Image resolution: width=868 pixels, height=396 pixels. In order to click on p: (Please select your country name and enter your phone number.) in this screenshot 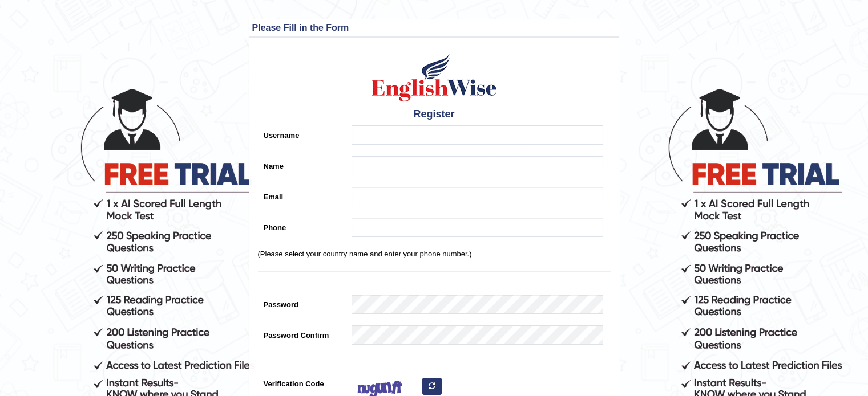, I will do `click(434, 253)`.